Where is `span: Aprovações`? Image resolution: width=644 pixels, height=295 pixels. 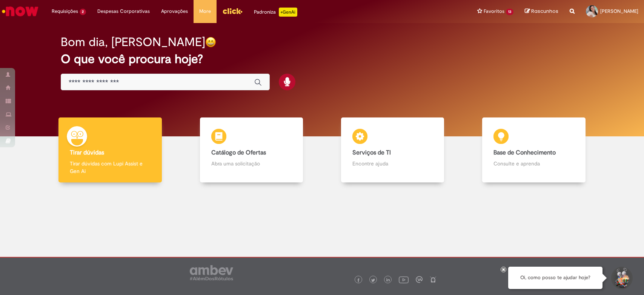
span: Aprovações is located at coordinates (174, 12).